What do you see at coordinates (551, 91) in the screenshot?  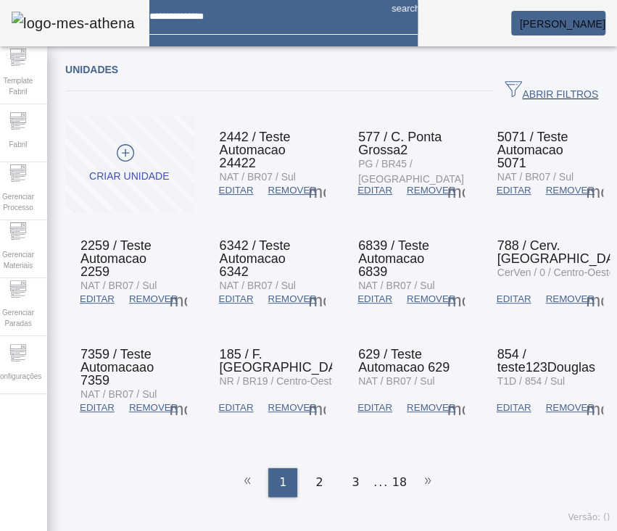 I see `span: ABRIR FILTROS` at bounding box center [551, 91].